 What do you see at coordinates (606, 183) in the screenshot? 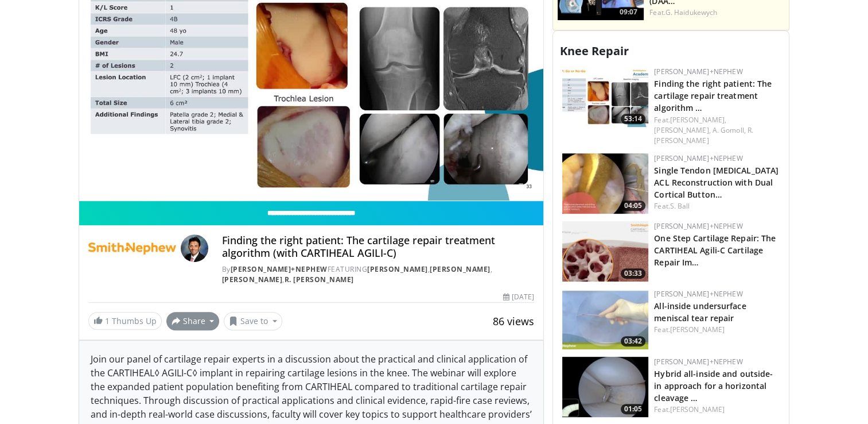
I see `img: 47fc3831-2644-4472-a478-590317fb5c48.150x105_q85_crop-smart_upscale.jpg` at bounding box center [606, 183].